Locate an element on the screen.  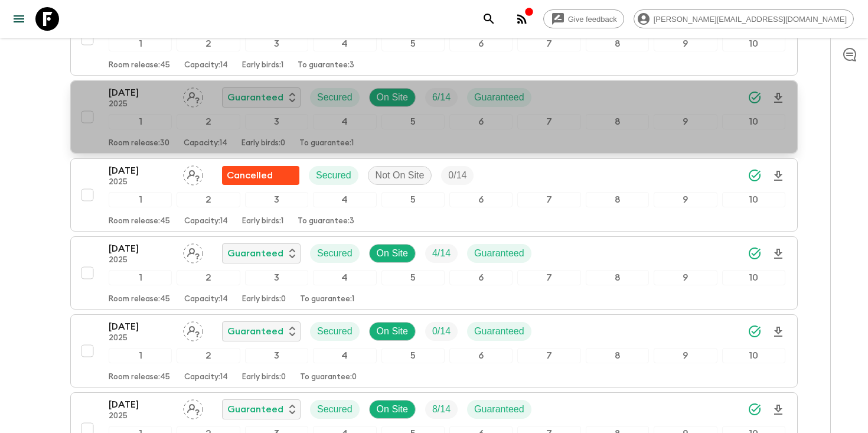
p: Room release: 30 is located at coordinates (138, 143).